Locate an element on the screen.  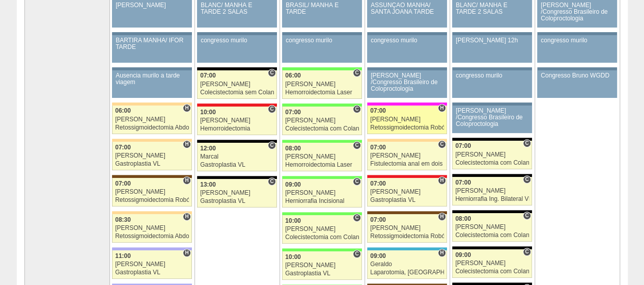
div: Geraldo is located at coordinates (407, 264).